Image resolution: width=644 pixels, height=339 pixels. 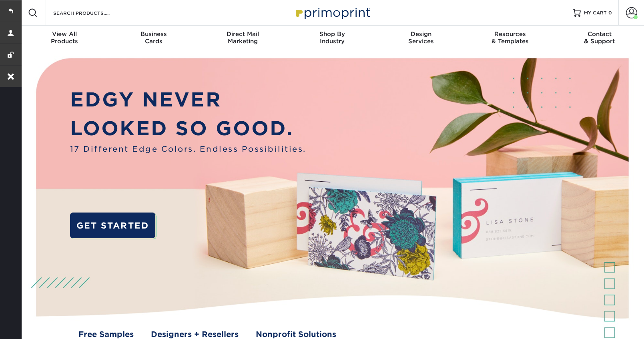 I want to click on span: Design, so click(x=421, y=34).